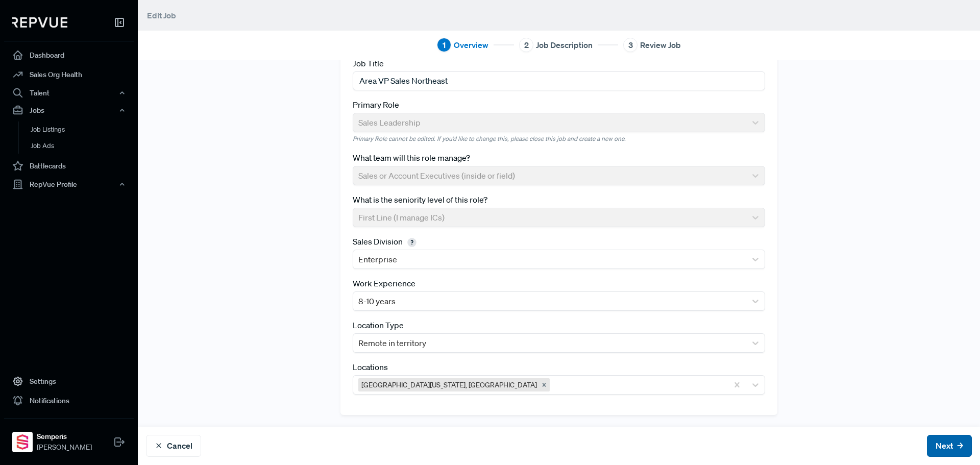 Image resolution: width=980 pixels, height=465 pixels. What do you see at coordinates (39, 22) in the screenshot?
I see `img: RepVue` at bounding box center [39, 22].